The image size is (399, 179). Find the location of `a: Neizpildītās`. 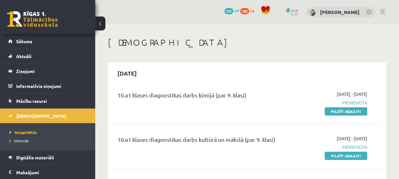

a: Neizpildītās is located at coordinates (49, 132).